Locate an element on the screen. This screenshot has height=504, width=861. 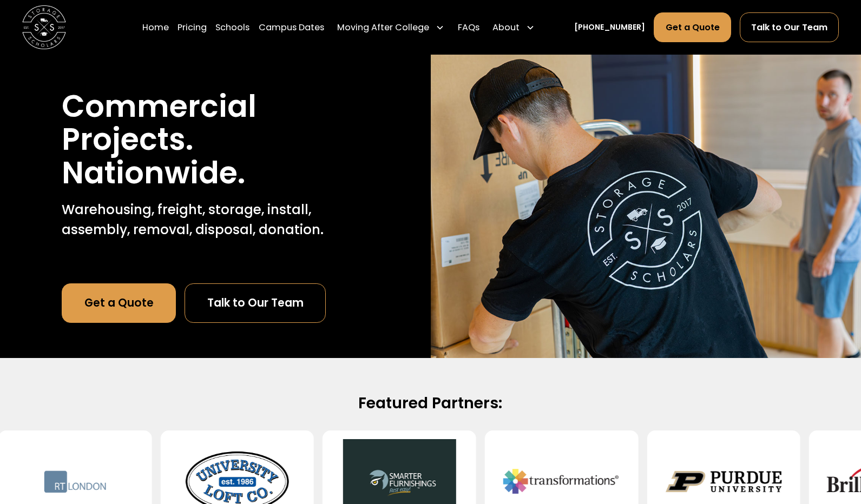
h2: Featured Partners: is located at coordinates (430, 403).